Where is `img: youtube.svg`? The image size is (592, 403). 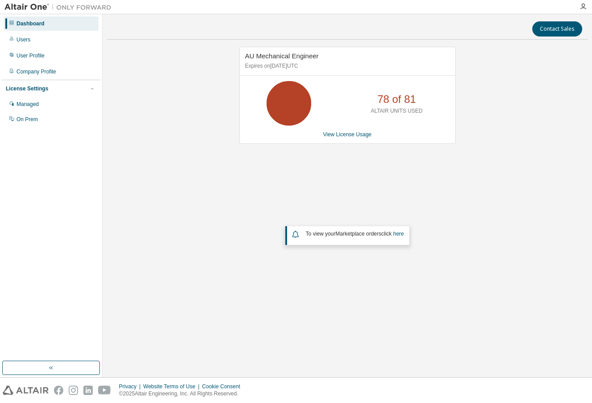
img: youtube.svg is located at coordinates (104, 391).